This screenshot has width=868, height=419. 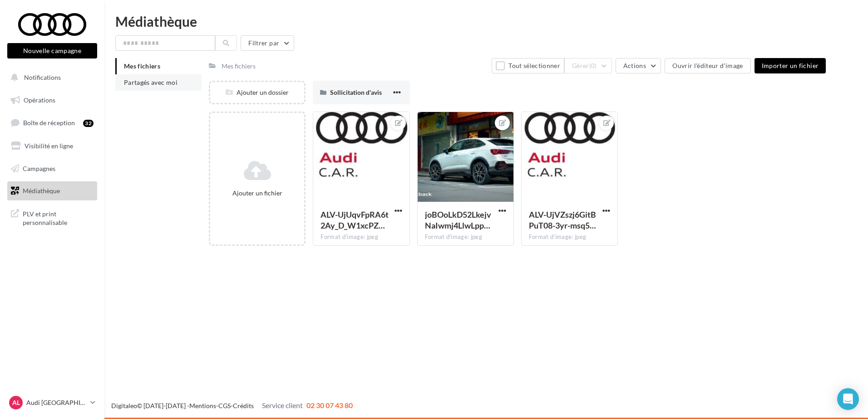 I want to click on div: Médiathèque, so click(x=486, y=21).